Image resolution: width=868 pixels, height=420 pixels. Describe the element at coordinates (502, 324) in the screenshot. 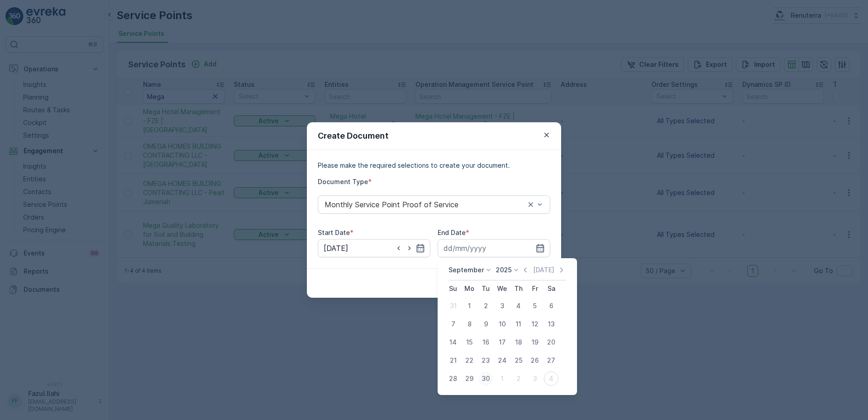

I see `div: 10` at that location.